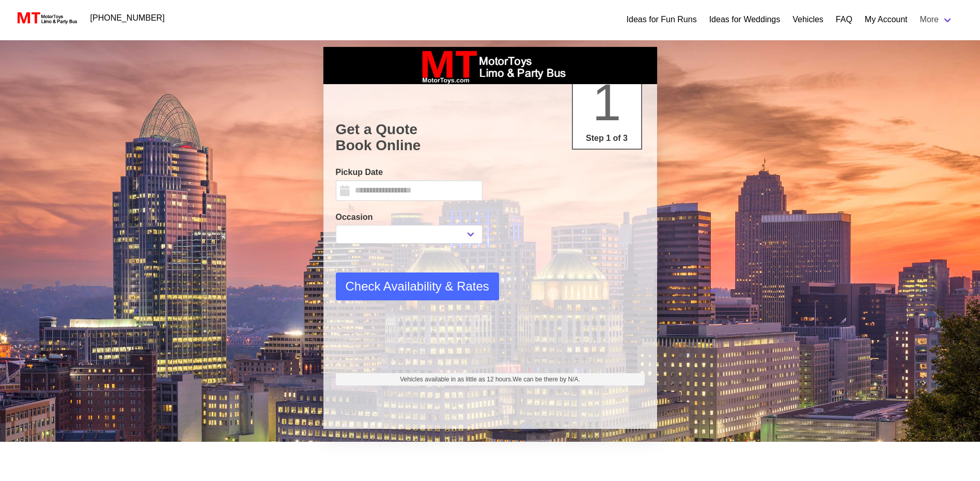 The height and width of the screenshot is (481, 980). I want to click on a: Ideas for Fun Runs, so click(661, 19).